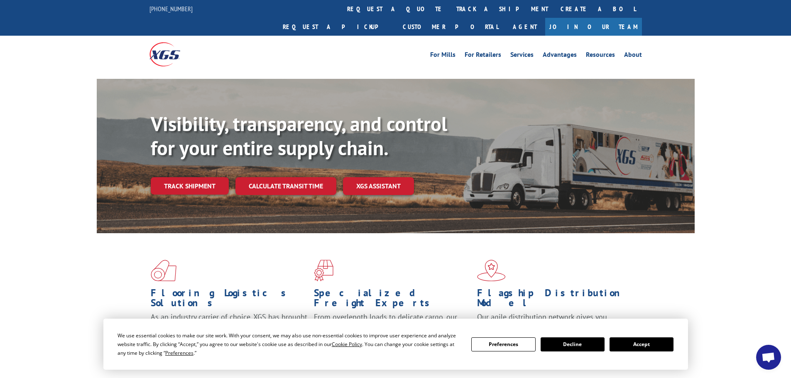  I want to click on img: xgs-icon-total-supply-chain-intelligence-red, so click(164, 271).